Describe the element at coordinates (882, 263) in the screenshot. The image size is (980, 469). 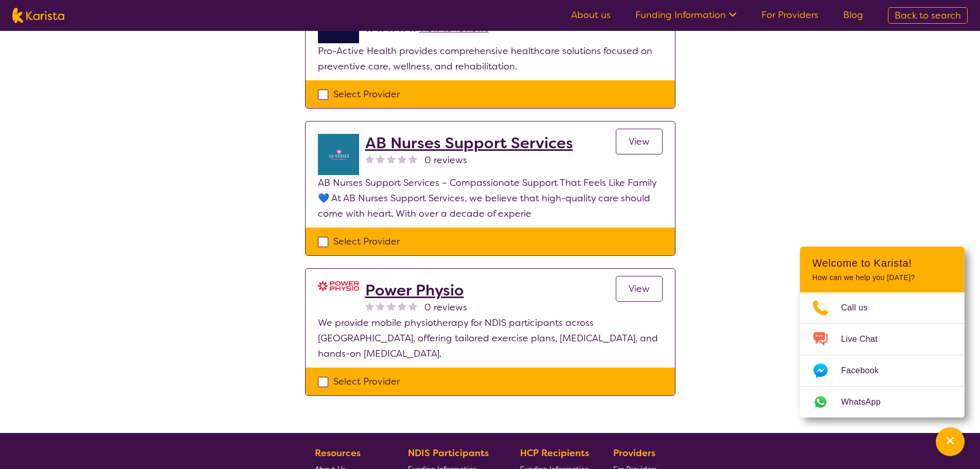
I see `h2: Welcome to Karista!` at that location.